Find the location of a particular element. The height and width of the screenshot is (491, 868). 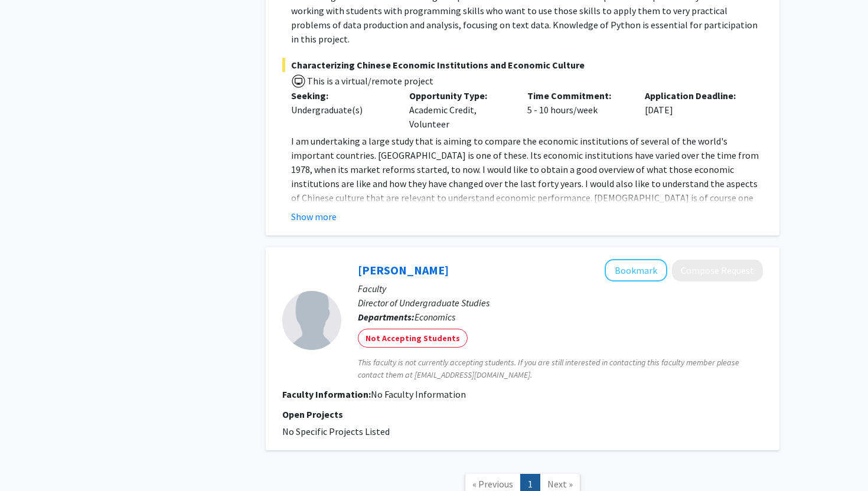

p: Time Commitment: is located at coordinates (578, 95).